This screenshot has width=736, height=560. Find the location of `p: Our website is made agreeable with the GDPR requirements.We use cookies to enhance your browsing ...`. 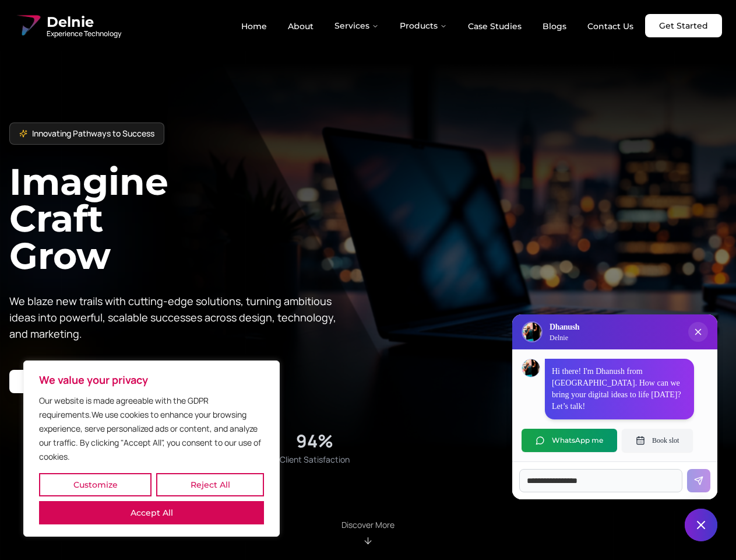

p: Our website is made agreeable with the GDPR requirements.We use cookies to enhance your browsing ... is located at coordinates (152, 429).